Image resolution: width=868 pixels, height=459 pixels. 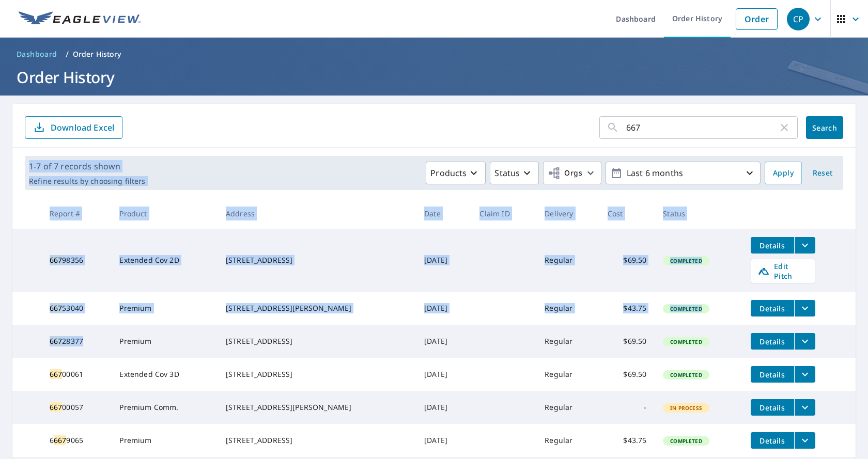 I want to click on span: Reset, so click(x=823, y=173).